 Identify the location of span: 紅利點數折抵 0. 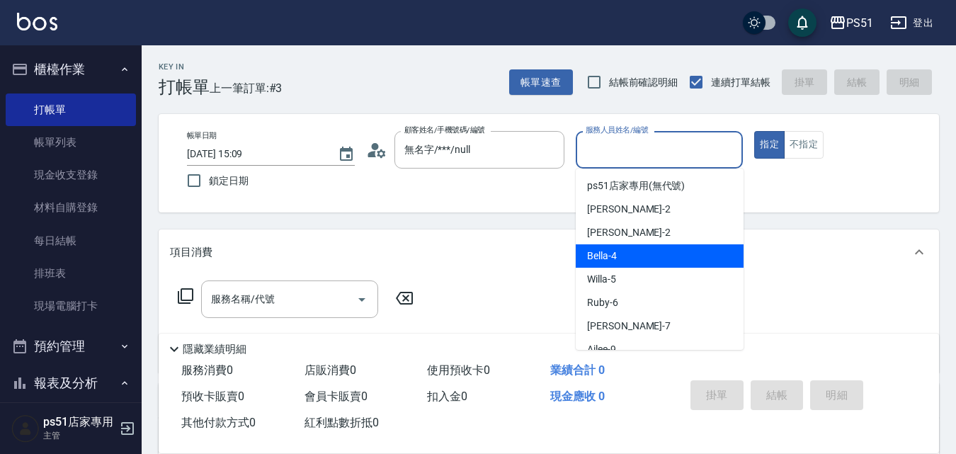
(341, 422).